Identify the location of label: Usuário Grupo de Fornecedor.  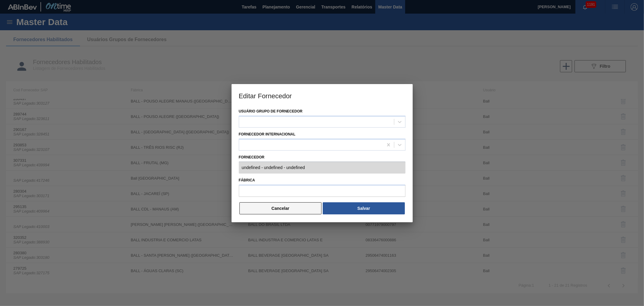
(270, 111).